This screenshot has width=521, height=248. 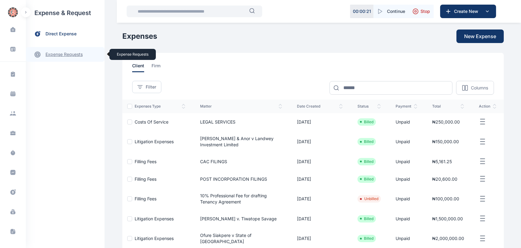 I want to click on span: matter, so click(x=241, y=106).